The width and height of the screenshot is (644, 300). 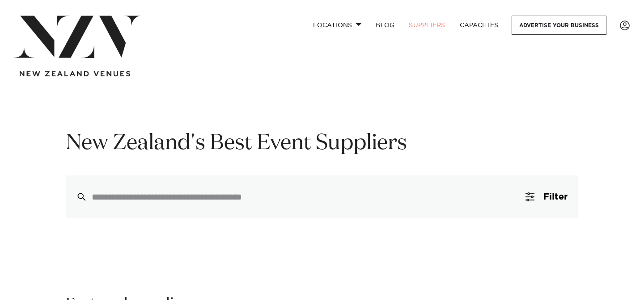 What do you see at coordinates (479, 25) in the screenshot?
I see `a: Capacities` at bounding box center [479, 25].